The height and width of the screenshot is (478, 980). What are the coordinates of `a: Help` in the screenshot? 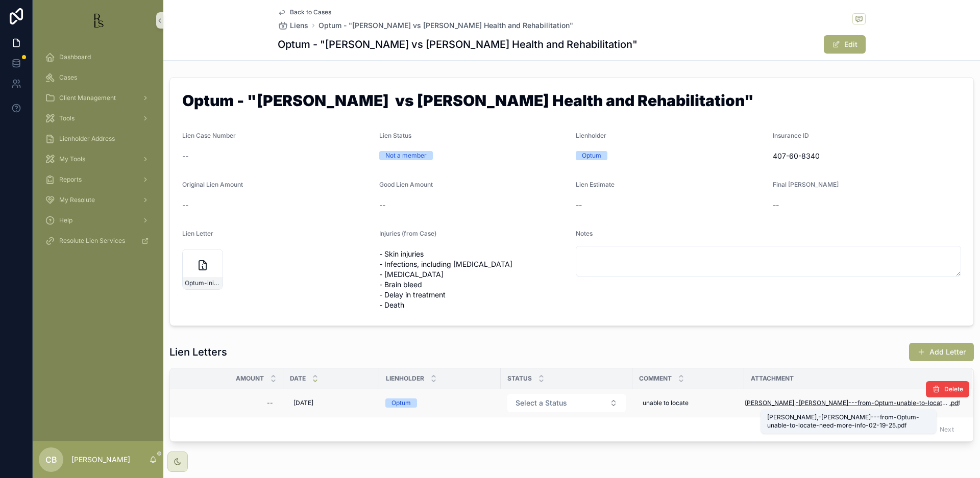 It's located at (98, 221).